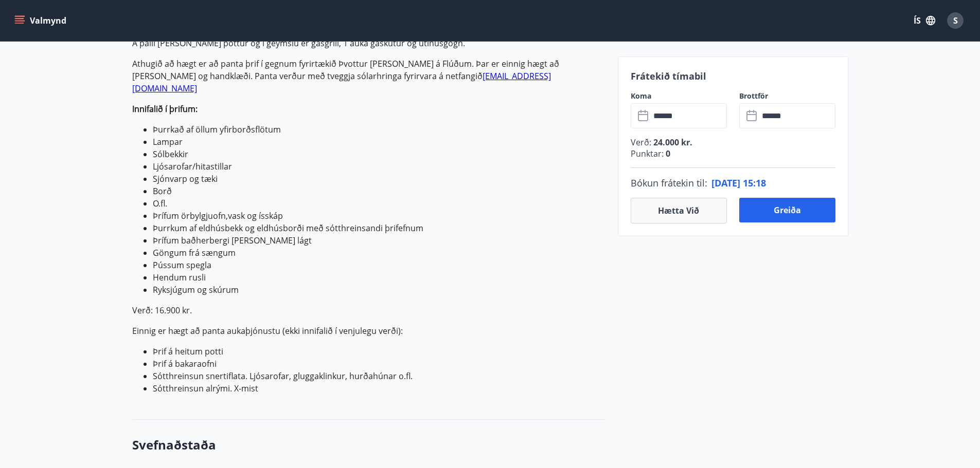 The height and width of the screenshot is (468, 980). Describe the element at coordinates (379, 389) in the screenshot. I see `li: Sótthreinsun alrými. X-mist` at that location.